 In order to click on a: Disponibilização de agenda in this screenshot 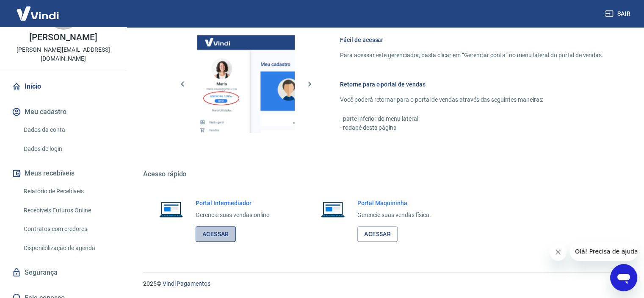, I will do `click(68, 248)`.